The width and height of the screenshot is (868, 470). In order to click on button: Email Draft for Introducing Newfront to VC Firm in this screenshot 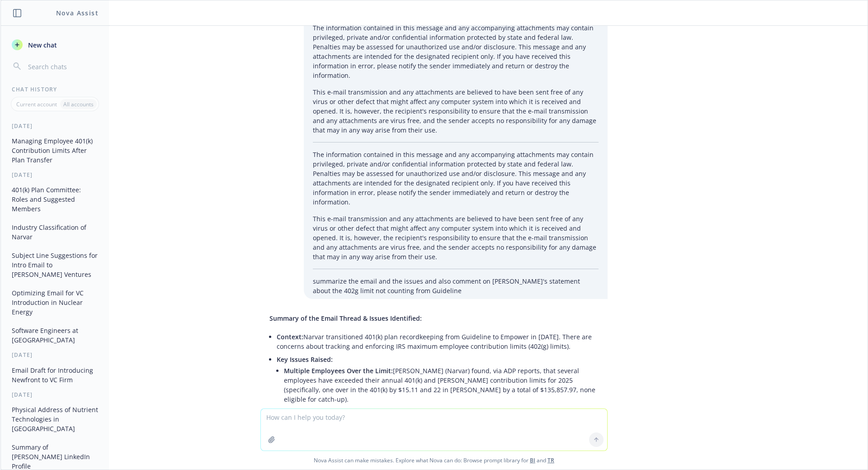, I will do `click(55, 375)`.